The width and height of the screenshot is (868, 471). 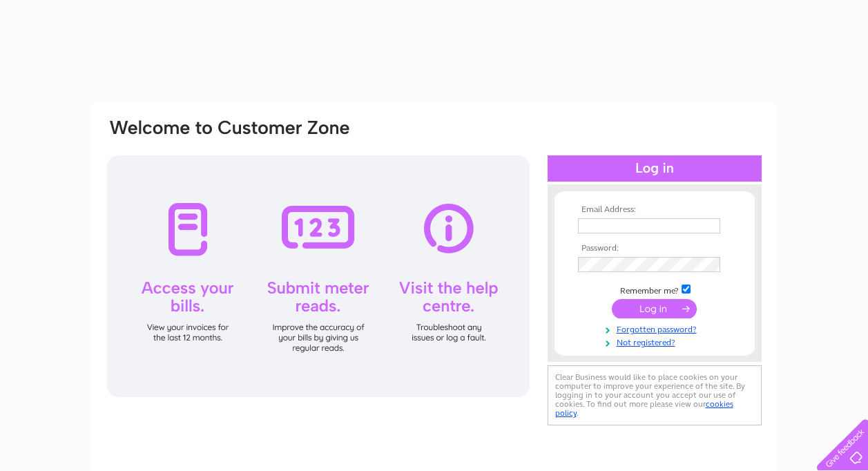 What do you see at coordinates (656, 341) in the screenshot?
I see `a: Not registered?` at bounding box center [656, 341].